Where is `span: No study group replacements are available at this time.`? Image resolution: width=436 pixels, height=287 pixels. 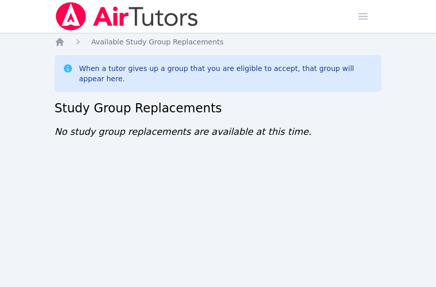 span: No study group replacements are available at this time. is located at coordinates (183, 131).